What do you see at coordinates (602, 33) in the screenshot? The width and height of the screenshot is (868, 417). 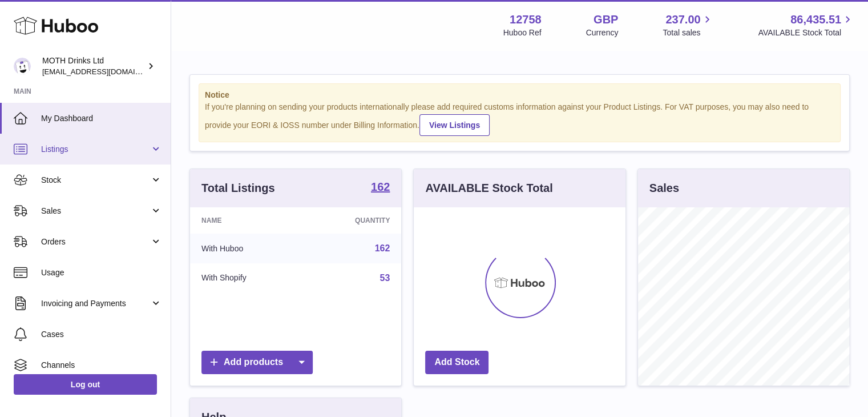 I see `div: Currency` at bounding box center [602, 33].